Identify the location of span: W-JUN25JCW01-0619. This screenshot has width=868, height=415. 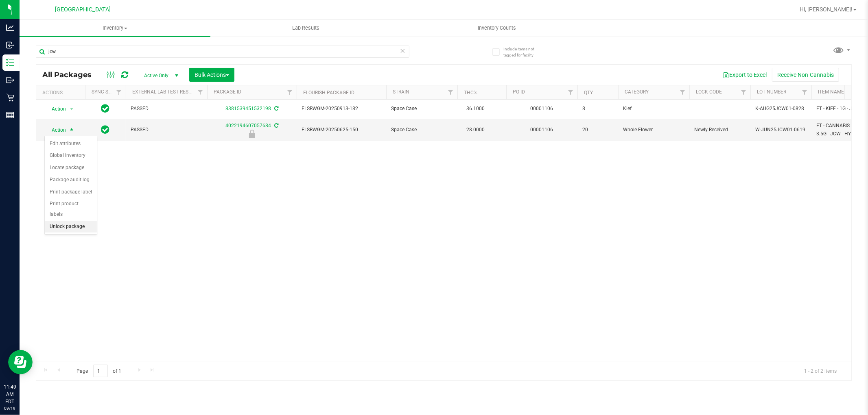
(781, 130).